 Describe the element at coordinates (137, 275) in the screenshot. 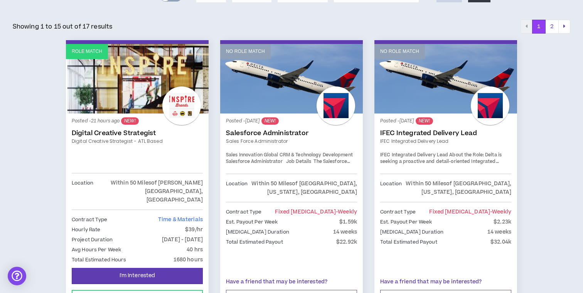

I see `span: I'm Interested` at that location.